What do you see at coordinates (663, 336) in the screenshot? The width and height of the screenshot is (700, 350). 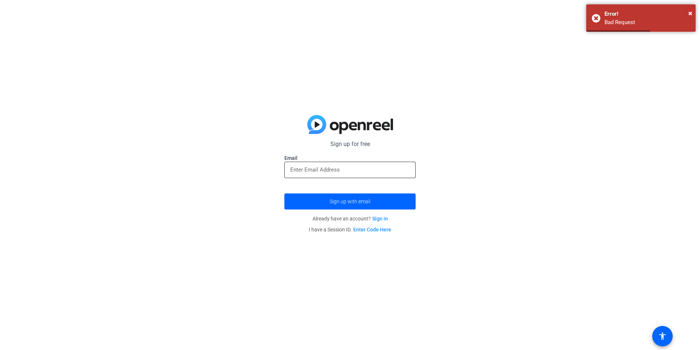 I see `mat-icon: accessibility` at bounding box center [663, 336].